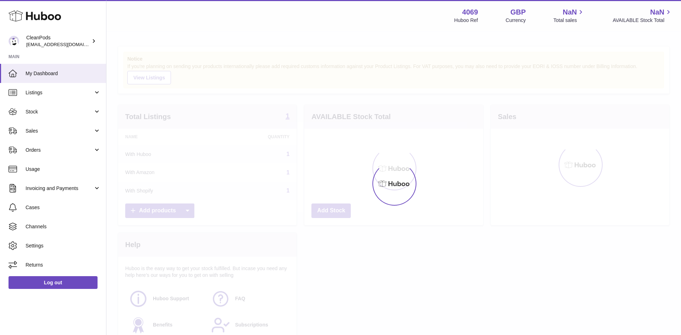 This screenshot has width=681, height=335. I want to click on span: Stock, so click(59, 112).